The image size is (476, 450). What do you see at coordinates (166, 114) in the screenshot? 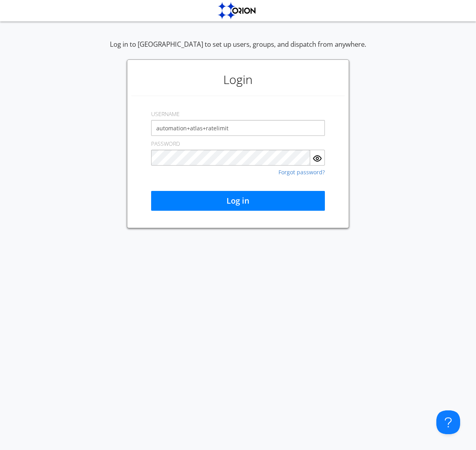
I see `label: USERNAME` at bounding box center [166, 114].